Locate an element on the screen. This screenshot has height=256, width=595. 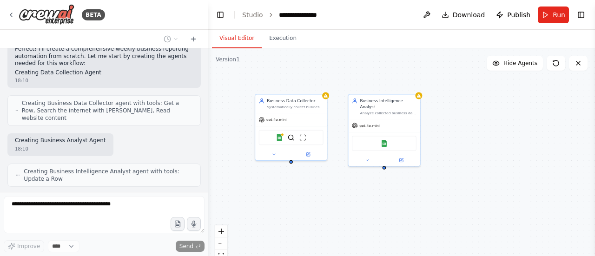
span: Creating Business Intelligence Analyst agent with tools: Update a Row is located at coordinates (108, 175).